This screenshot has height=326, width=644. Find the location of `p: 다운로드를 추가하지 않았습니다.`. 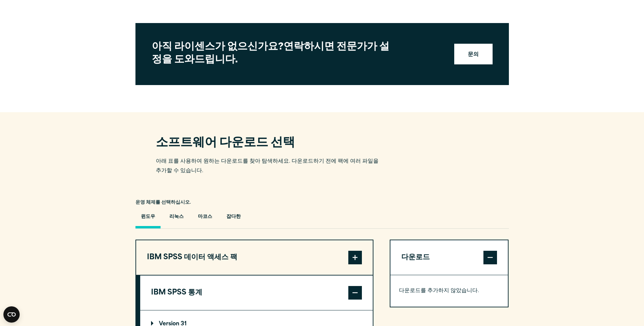

p: 다운로드를 추가하지 않았습니다. is located at coordinates (449, 291).